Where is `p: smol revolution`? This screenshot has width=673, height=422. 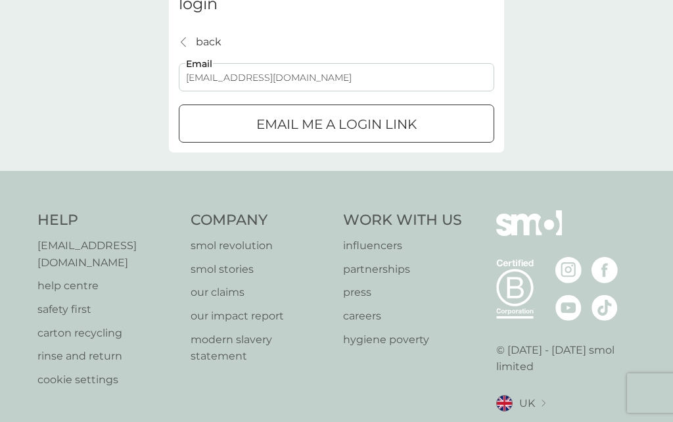
p: smol revolution is located at coordinates (260, 246).